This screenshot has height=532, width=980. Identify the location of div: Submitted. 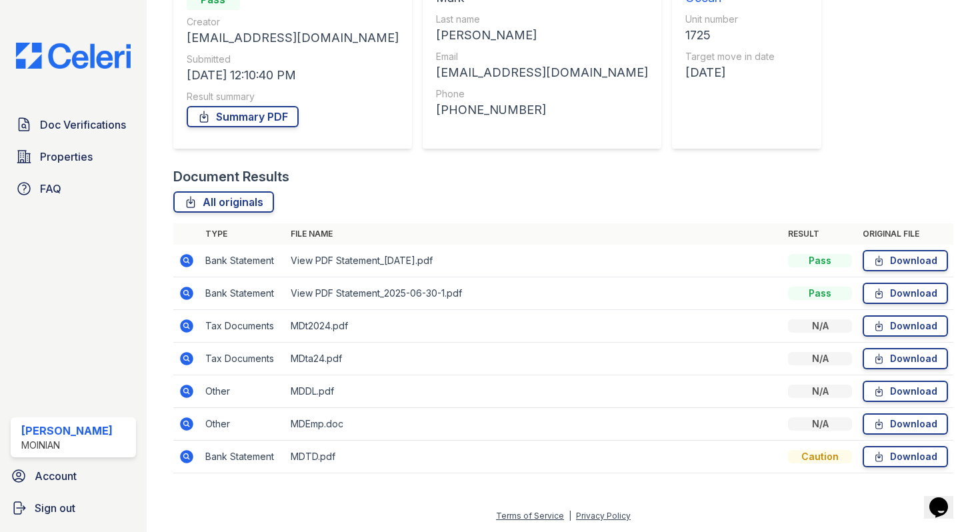
(293, 59).